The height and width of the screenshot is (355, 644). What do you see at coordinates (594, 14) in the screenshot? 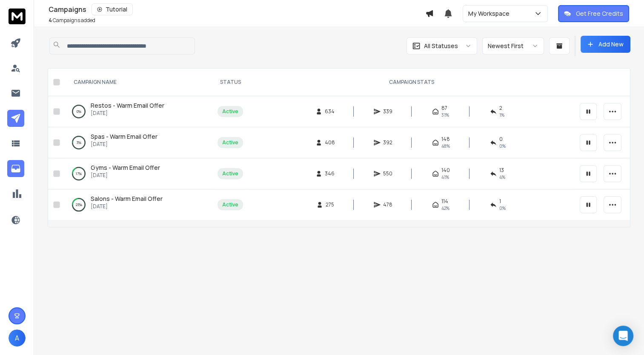
I see `button: Get Free Credits` at bounding box center [594, 14].